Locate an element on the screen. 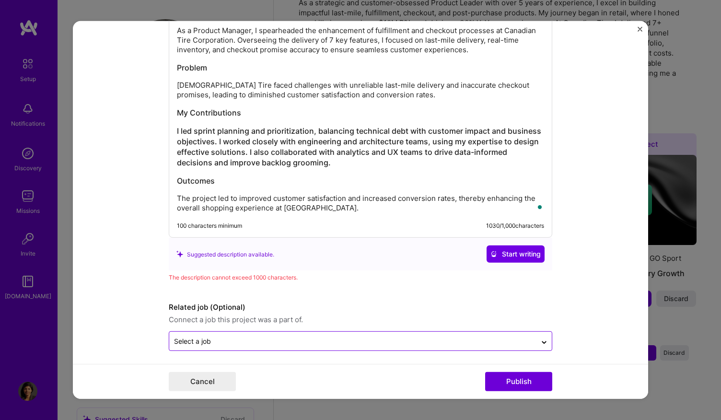 This screenshot has width=721, height=420. button: Close is located at coordinates (640, 32).